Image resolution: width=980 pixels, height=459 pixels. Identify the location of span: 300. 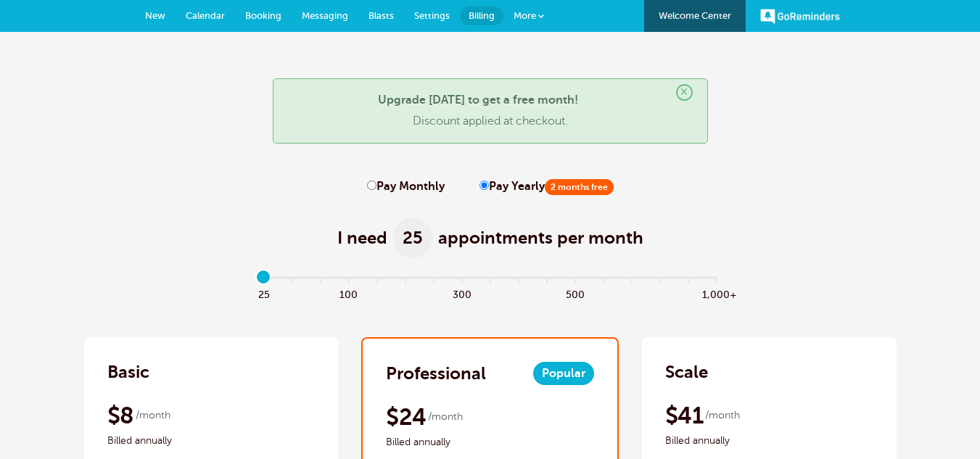
(461, 293).